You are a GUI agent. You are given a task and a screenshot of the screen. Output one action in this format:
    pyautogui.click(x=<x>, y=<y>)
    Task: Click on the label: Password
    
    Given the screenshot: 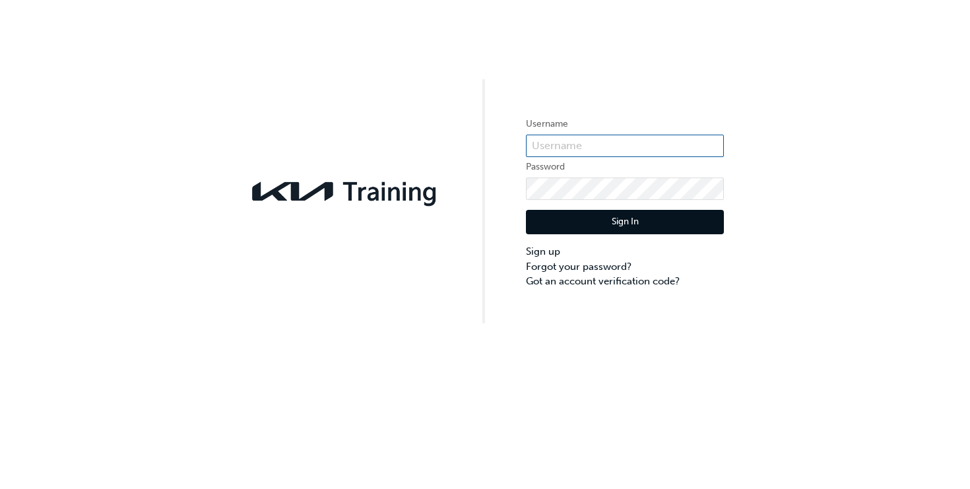 What is the action you would take?
    pyautogui.click(x=625, y=167)
    